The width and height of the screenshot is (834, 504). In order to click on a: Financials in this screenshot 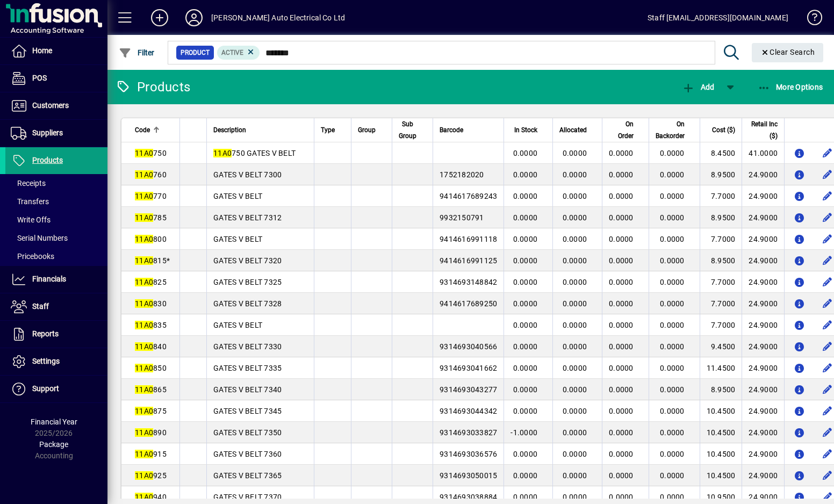, I will do `click(57, 280)`.